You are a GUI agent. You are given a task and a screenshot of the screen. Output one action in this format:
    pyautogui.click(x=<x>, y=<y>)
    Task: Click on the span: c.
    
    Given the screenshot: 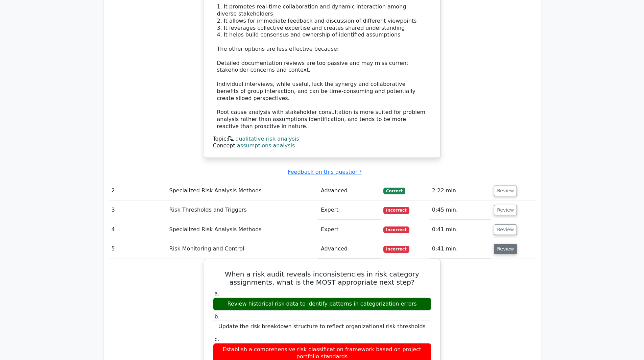 What is the action you would take?
    pyautogui.click(x=217, y=339)
    